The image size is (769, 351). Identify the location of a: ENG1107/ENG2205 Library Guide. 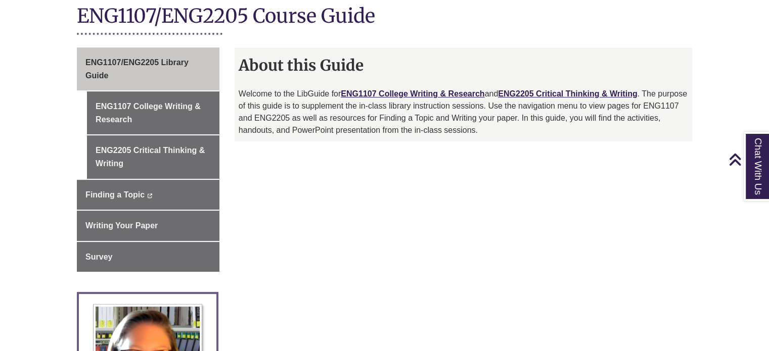
(148, 69).